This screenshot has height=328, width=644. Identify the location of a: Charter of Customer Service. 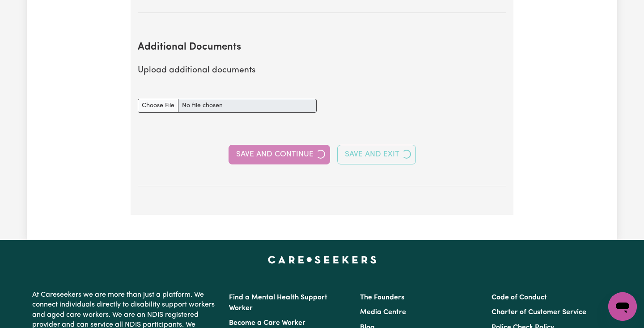
(539, 313).